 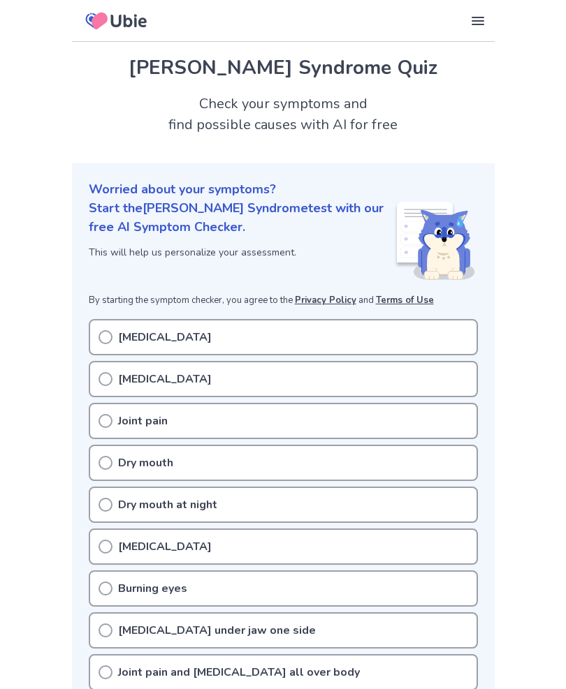 I want to click on p: This will help us personalize your assessment., so click(x=241, y=252).